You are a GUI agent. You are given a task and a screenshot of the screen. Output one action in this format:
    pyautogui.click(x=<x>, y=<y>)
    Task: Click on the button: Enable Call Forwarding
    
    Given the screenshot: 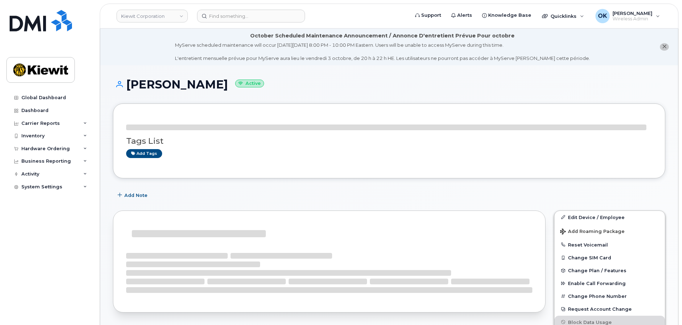 What is the action you would take?
    pyautogui.click(x=609, y=283)
    